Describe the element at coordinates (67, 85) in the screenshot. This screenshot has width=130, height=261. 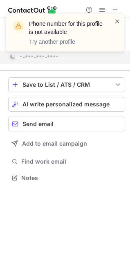
I see `div: Save to List / ATS / CRM` at that location.